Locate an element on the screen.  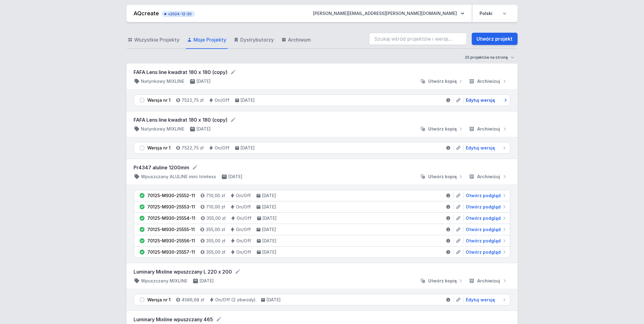
h4: On/Off (2 obwody) is located at coordinates (236, 300).